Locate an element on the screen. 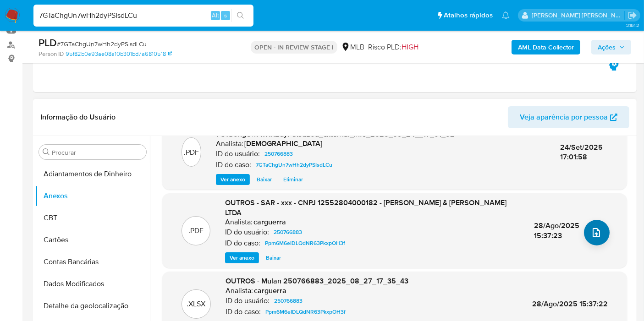 Image resolution: width=644 pixels, height=321 pixels. button: Procurar is located at coordinates (46, 152).